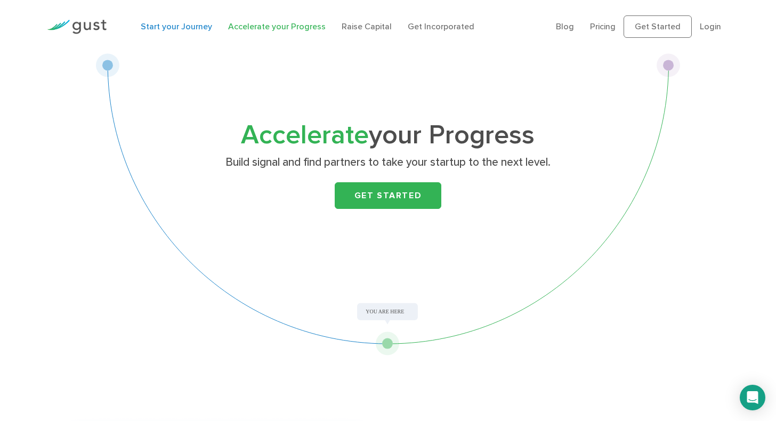 Image resolution: width=776 pixels, height=421 pixels. I want to click on a: Login, so click(710, 26).